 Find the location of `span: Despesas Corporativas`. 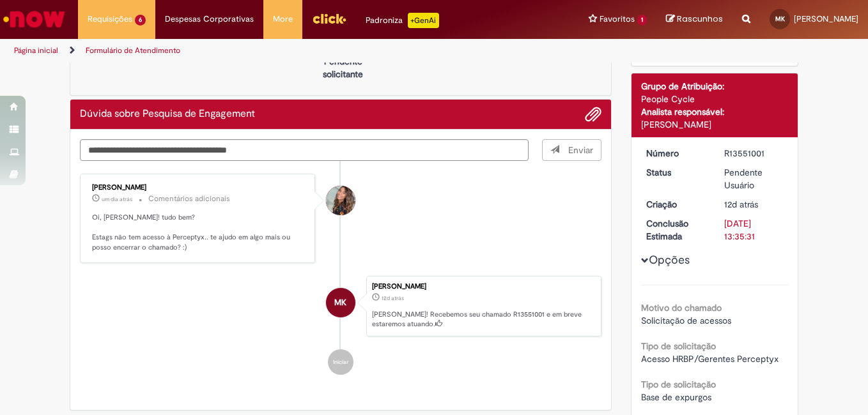

span: Despesas Corporativas is located at coordinates (209, 19).